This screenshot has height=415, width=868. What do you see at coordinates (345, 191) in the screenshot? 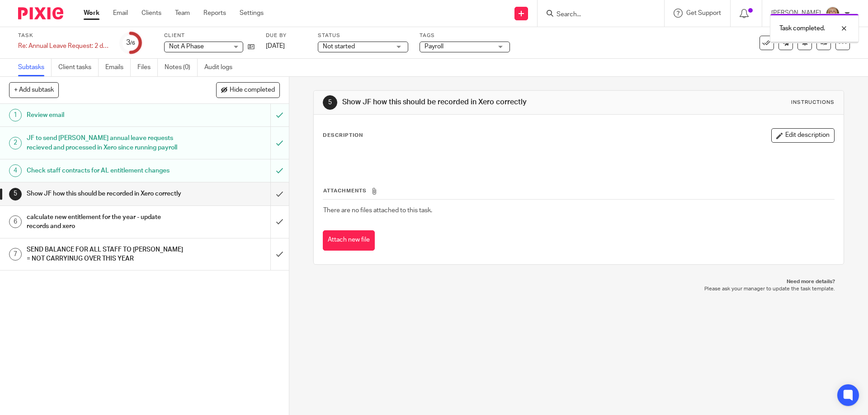
I see `span: Attachments` at bounding box center [345, 191].